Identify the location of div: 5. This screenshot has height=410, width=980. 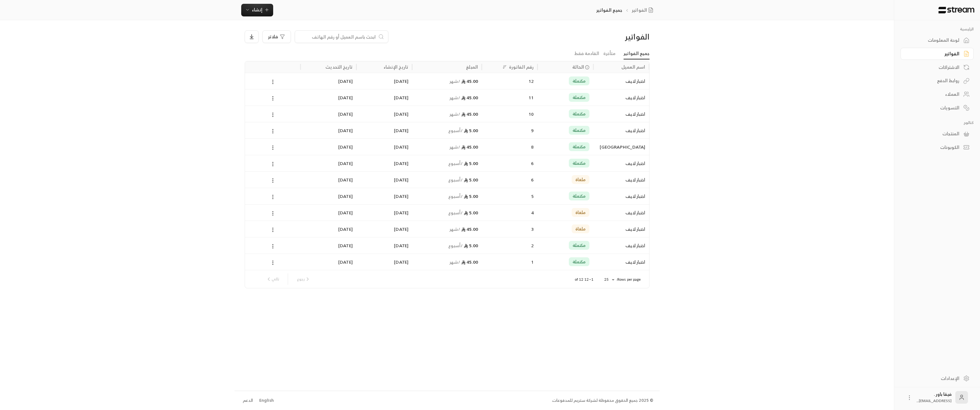
(510, 196).